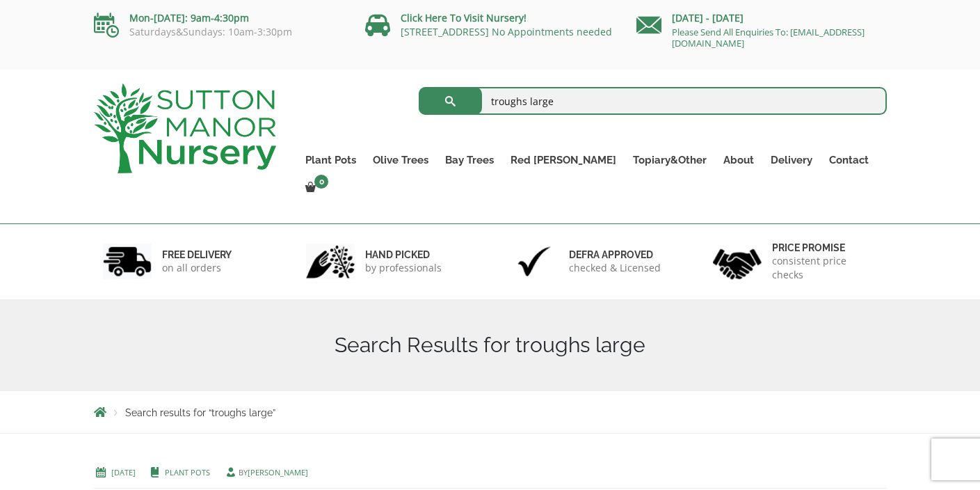  What do you see at coordinates (825, 268) in the screenshot?
I see `p: consistent price checks` at bounding box center [825, 268].